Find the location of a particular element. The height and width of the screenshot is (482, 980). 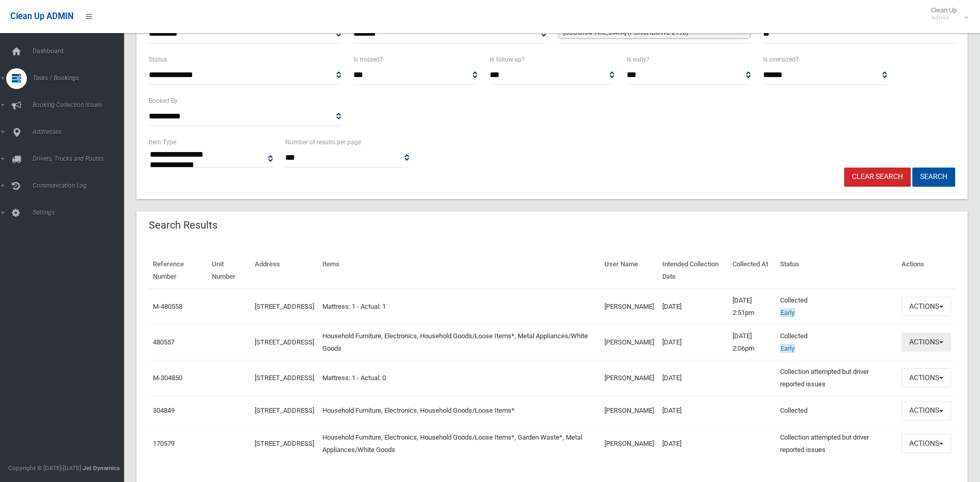

label: Item Type is located at coordinates (162, 142).